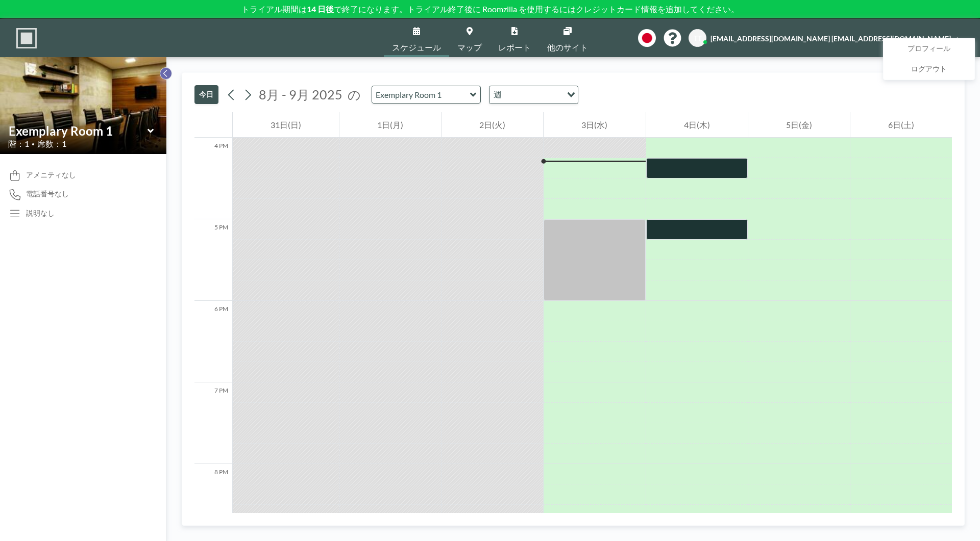 This screenshot has width=980, height=541. What do you see at coordinates (417, 47) in the screenshot?
I see `span: スケジュール` at bounding box center [417, 47].